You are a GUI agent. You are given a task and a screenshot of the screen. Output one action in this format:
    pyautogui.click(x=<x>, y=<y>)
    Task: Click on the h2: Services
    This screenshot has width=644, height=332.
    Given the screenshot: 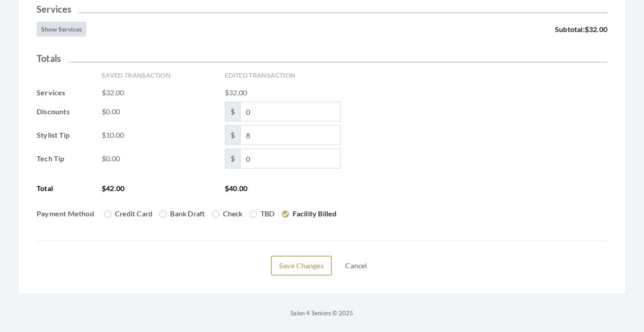 What is the action you would take?
    pyautogui.click(x=322, y=9)
    